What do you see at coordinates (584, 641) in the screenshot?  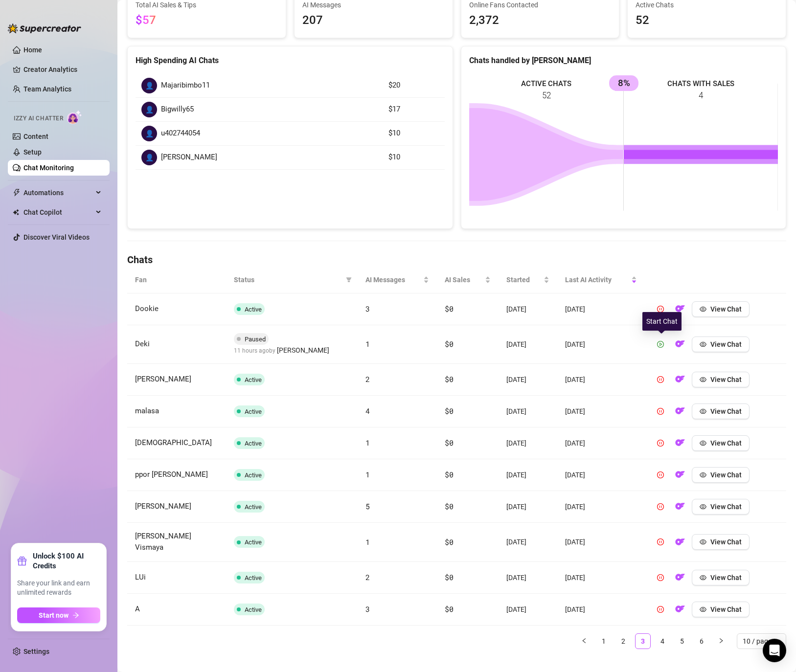 I see `span: left` at bounding box center [584, 641].